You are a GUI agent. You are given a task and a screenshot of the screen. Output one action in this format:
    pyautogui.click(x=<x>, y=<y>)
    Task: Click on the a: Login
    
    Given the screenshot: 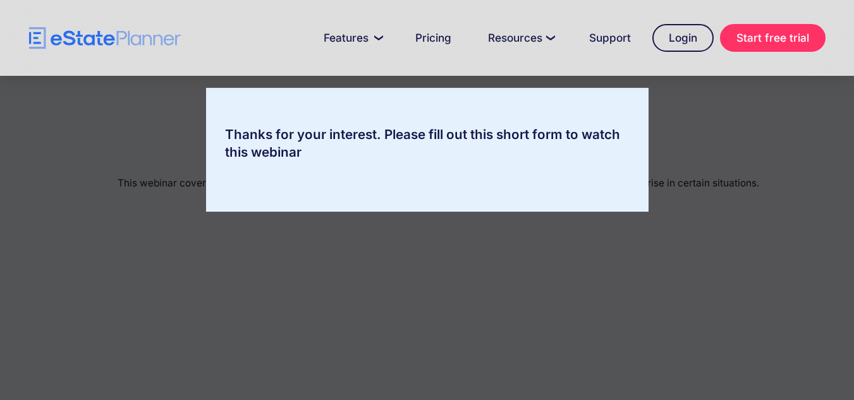 What is the action you would take?
    pyautogui.click(x=683, y=38)
    